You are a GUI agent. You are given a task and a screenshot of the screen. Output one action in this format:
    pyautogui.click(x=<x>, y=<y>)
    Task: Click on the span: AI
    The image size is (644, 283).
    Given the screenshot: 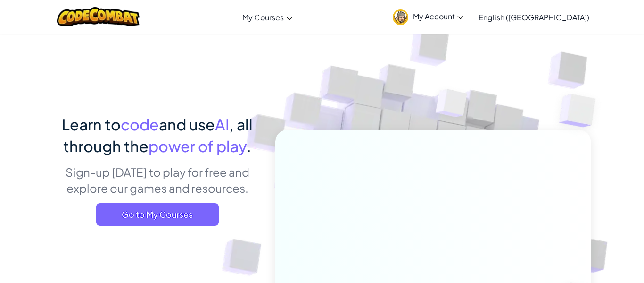 What is the action you would take?
    pyautogui.click(x=222, y=124)
    